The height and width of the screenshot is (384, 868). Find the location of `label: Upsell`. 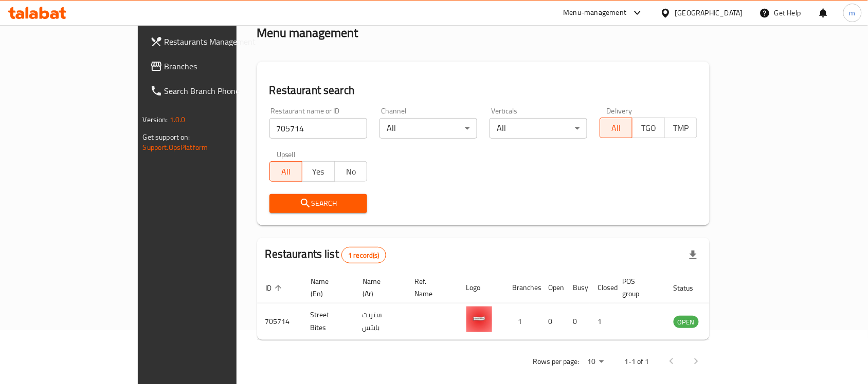

label: Upsell is located at coordinates (286, 155).